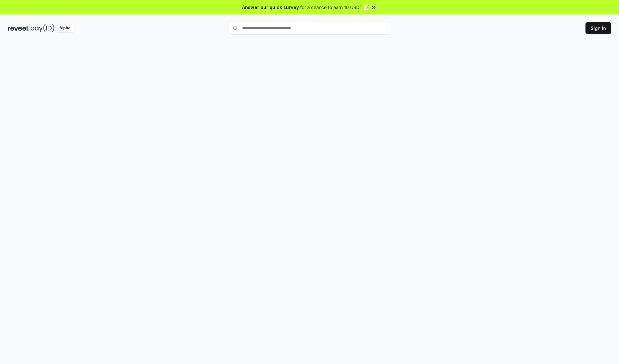 The height and width of the screenshot is (364, 619). Describe the element at coordinates (270, 7) in the screenshot. I see `span: Answer our quick survey` at that location.